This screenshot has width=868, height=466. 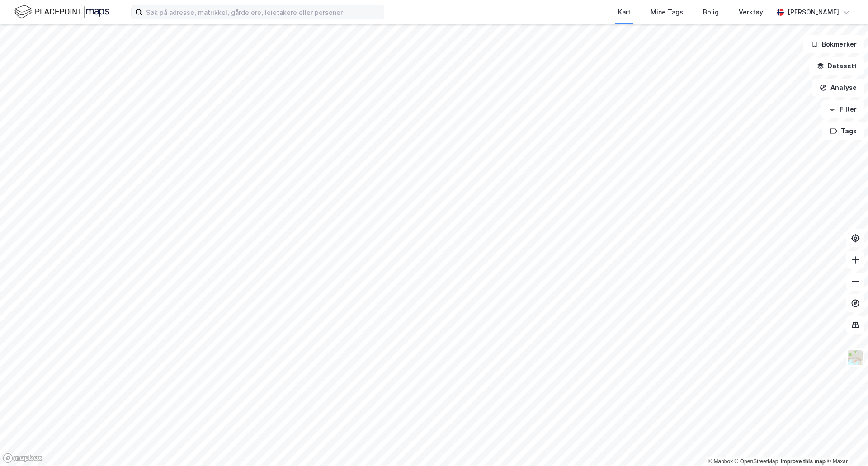 What do you see at coordinates (61, 12) in the screenshot?
I see `img: logo.f888ab2527a4732fd821a326f86c7f29.svg` at bounding box center [61, 12].